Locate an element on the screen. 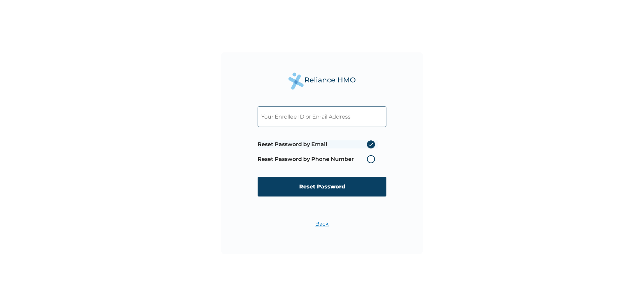  input: Reset Password is located at coordinates (322, 187).